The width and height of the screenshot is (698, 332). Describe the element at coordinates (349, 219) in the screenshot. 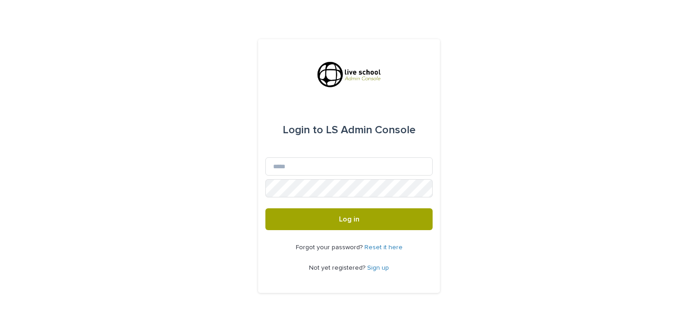

I see `span: Log in` at that location.